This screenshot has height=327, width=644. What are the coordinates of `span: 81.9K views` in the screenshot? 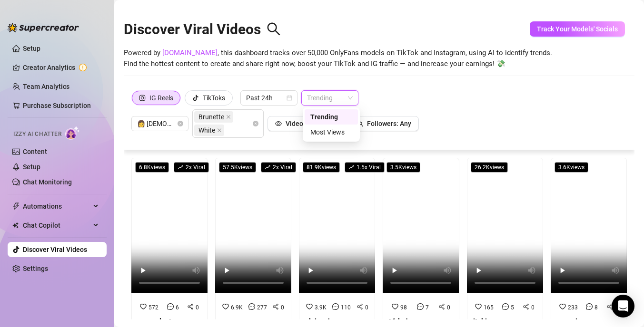 It's located at (321, 167).